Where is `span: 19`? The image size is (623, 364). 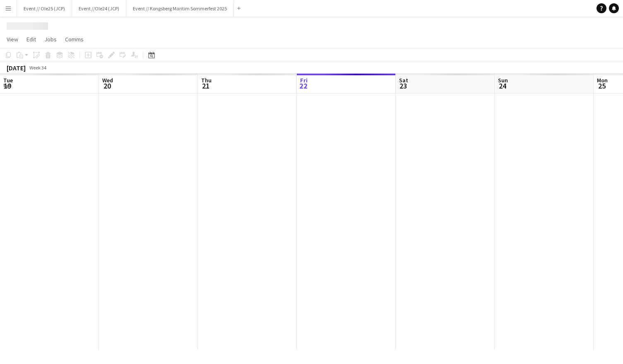
span: 19 is located at coordinates (7, 86).